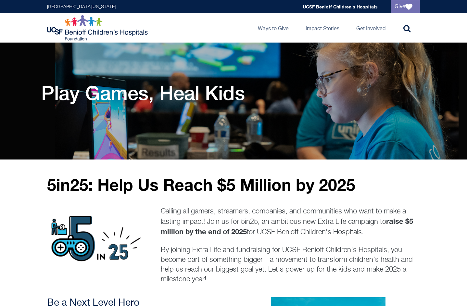 This screenshot has width=467, height=306. Describe the element at coordinates (290, 265) in the screenshot. I see `p: By joining Extra Life and fundraising for UCSF Benioff Children’s Hospitals, you become part of s...` at that location.